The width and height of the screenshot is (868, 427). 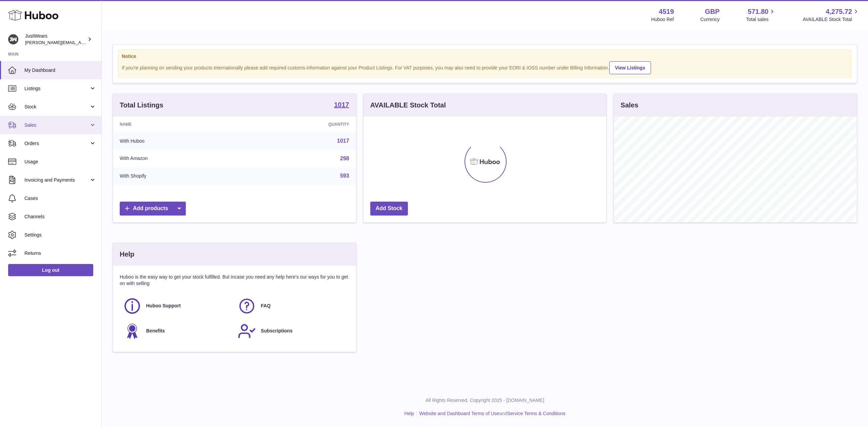 What do you see at coordinates (152, 208) in the screenshot?
I see `a: Add products` at bounding box center [152, 208].